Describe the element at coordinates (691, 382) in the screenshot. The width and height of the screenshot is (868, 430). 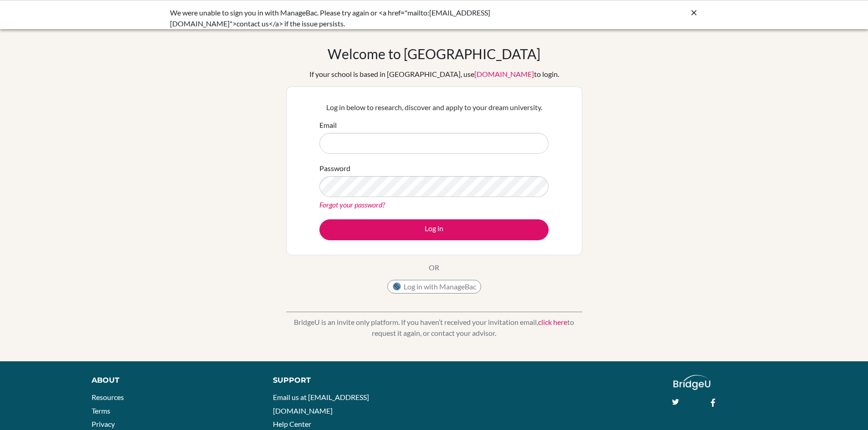
I see `img: logo_white@2x-f4f0deed5e89b7ecb1c2cc34c3e3d731f90f0f143d5ea2071677605dd97b5244.png` at that location.